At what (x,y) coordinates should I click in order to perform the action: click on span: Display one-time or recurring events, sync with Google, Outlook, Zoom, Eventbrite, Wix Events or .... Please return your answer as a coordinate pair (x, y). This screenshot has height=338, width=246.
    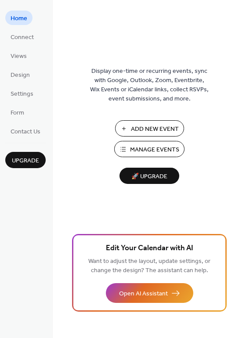
    Looking at the image, I should click on (149, 85).